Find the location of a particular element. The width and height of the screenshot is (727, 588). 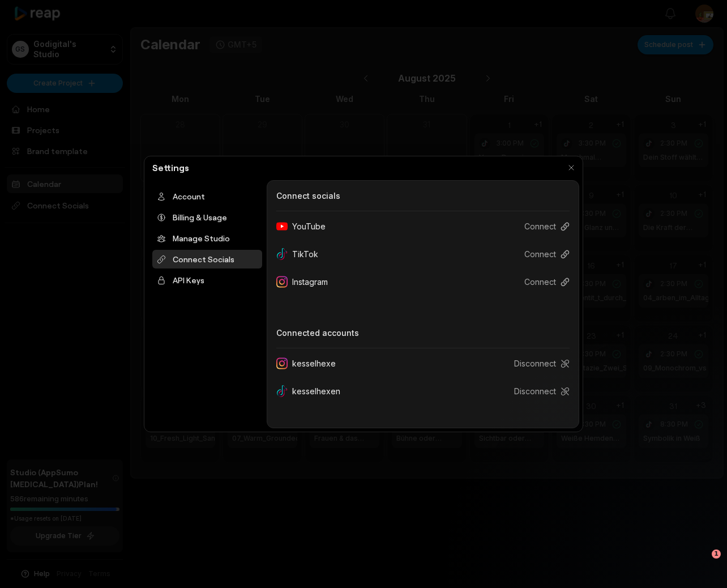

div: YouTube is located at coordinates (305, 226).